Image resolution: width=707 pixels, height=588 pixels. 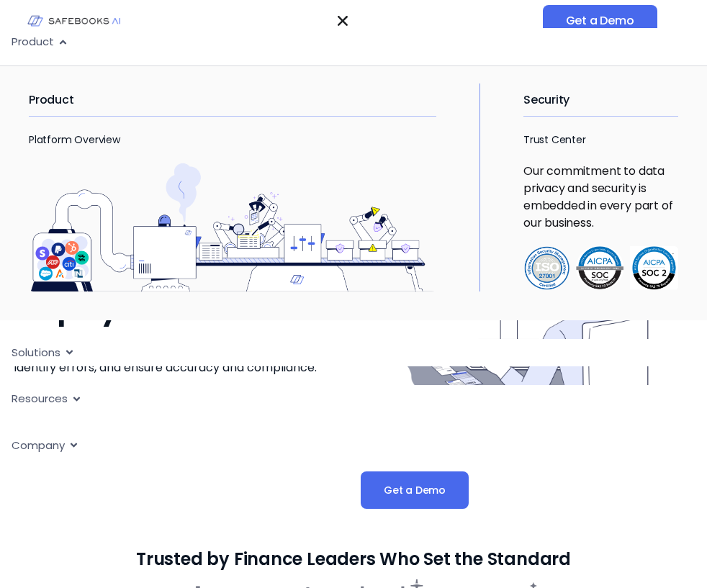 I want to click on span: Company, so click(x=38, y=446).